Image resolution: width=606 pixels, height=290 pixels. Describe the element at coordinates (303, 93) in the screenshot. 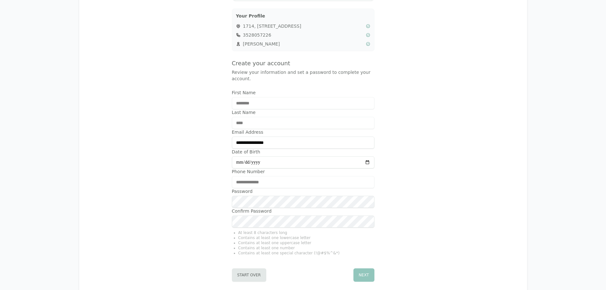

I see `label: First Name` at that location.